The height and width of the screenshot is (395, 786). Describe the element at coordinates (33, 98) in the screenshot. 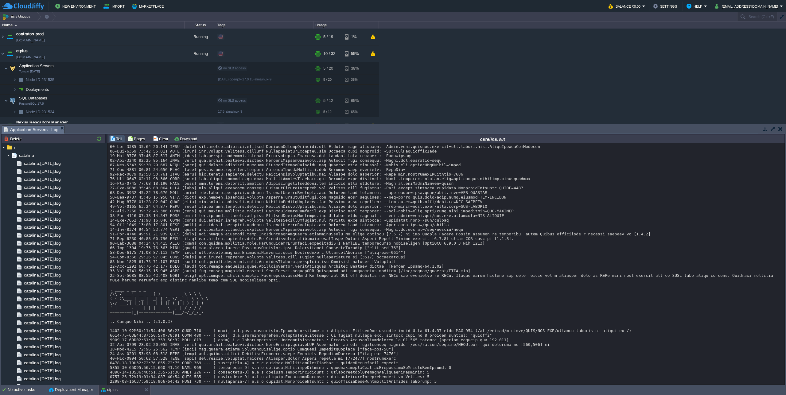

I see `a: SQL DatabasesPostgreSQL 17.5` at that location.